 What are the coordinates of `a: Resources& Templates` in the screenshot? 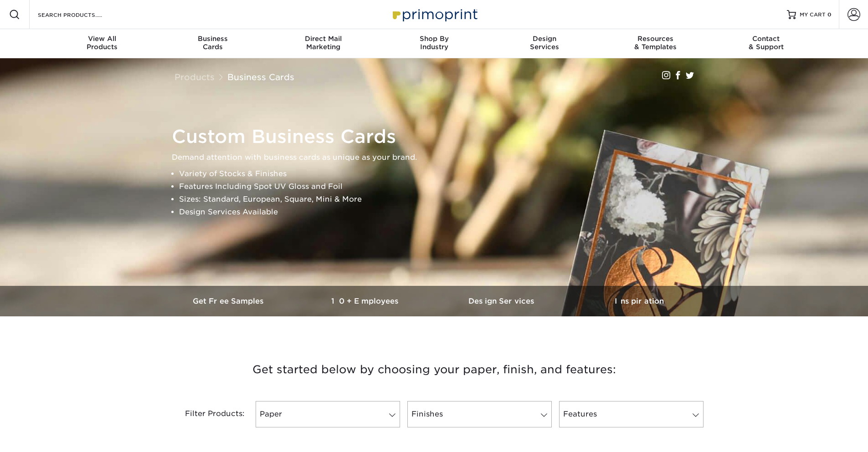 It's located at (655, 44).